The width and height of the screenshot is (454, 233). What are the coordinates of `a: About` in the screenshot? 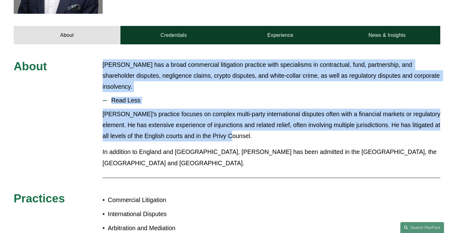 It's located at (67, 35).